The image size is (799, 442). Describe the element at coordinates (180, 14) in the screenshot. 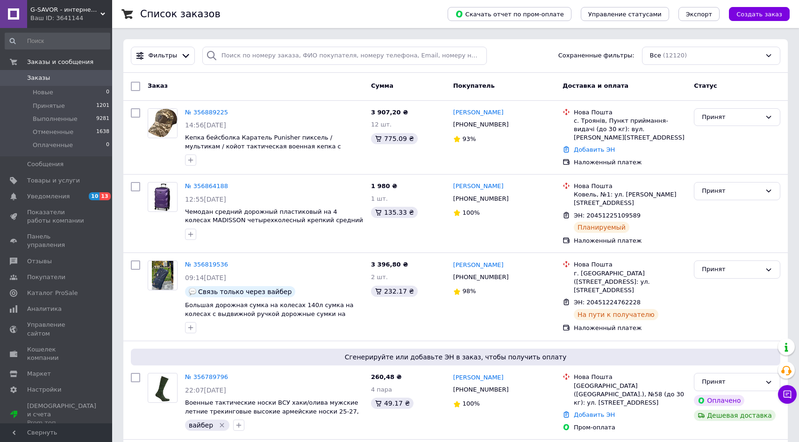

I see `h1: Список заказов` at that location.